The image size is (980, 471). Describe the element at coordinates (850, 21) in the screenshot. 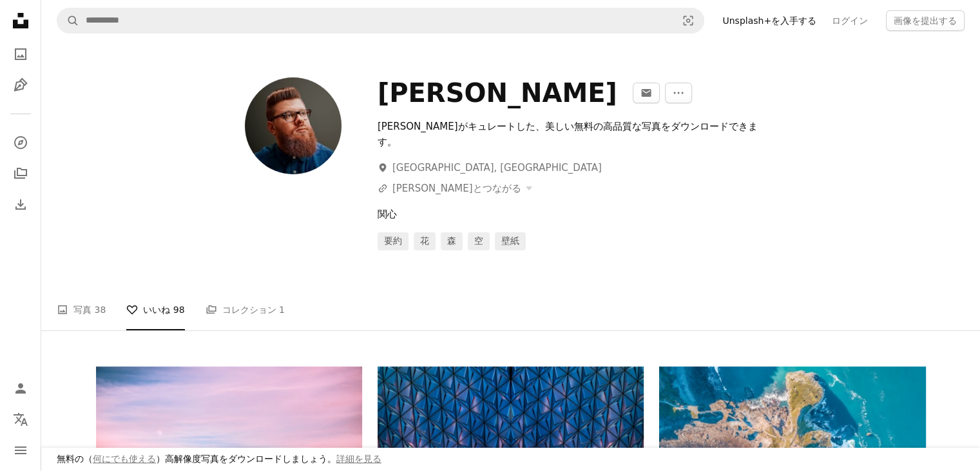

I see `a: ログイン` at that location.